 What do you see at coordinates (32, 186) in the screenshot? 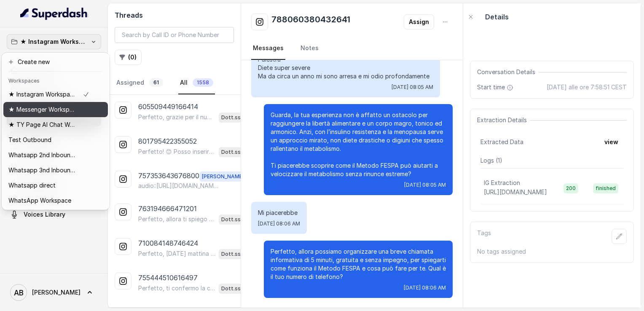
I see `p: Whatsapp direct` at bounding box center [32, 186].